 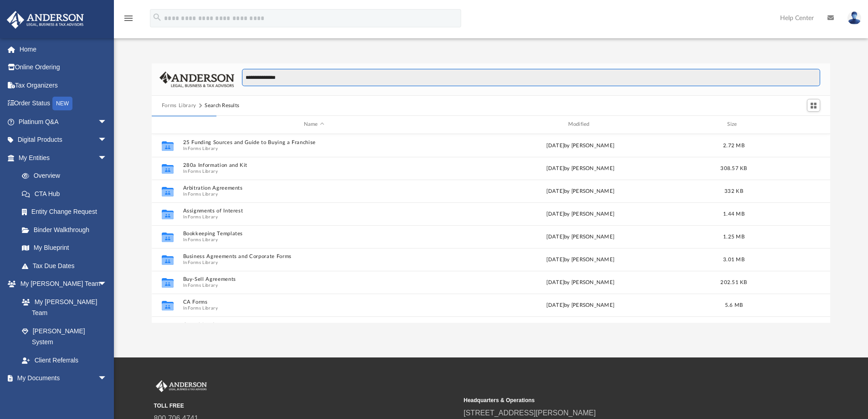 What do you see at coordinates (66, 194) in the screenshot?
I see `a: CTA Hub` at bounding box center [66, 194].